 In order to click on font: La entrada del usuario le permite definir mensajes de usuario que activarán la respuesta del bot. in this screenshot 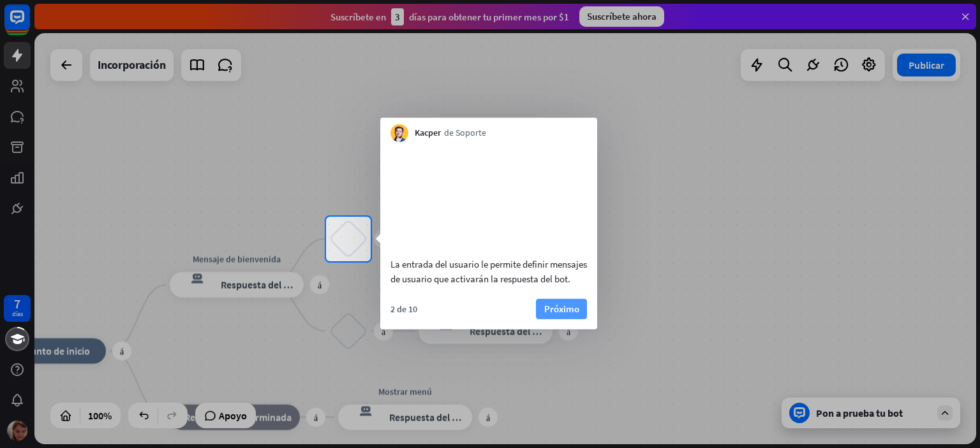, I will do `click(489, 271)`.